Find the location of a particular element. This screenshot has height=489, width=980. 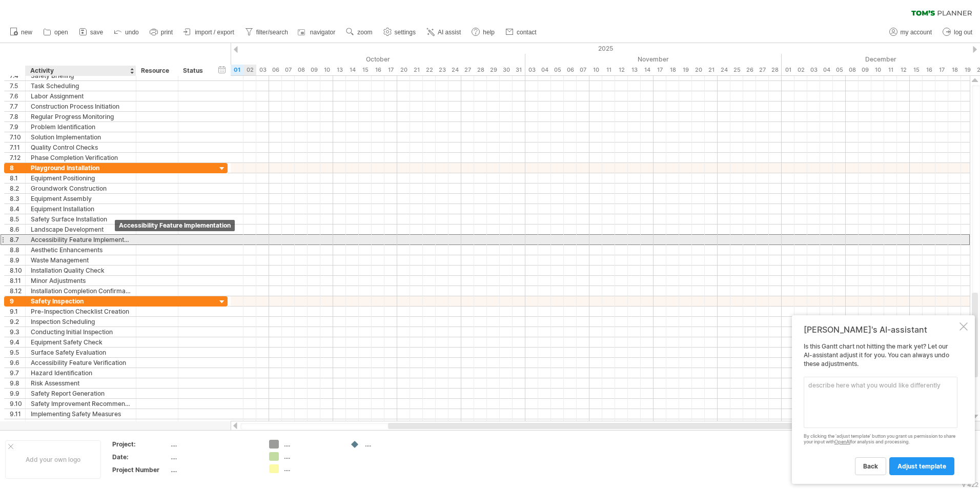

div: Installation Quality Check is located at coordinates (81, 270).